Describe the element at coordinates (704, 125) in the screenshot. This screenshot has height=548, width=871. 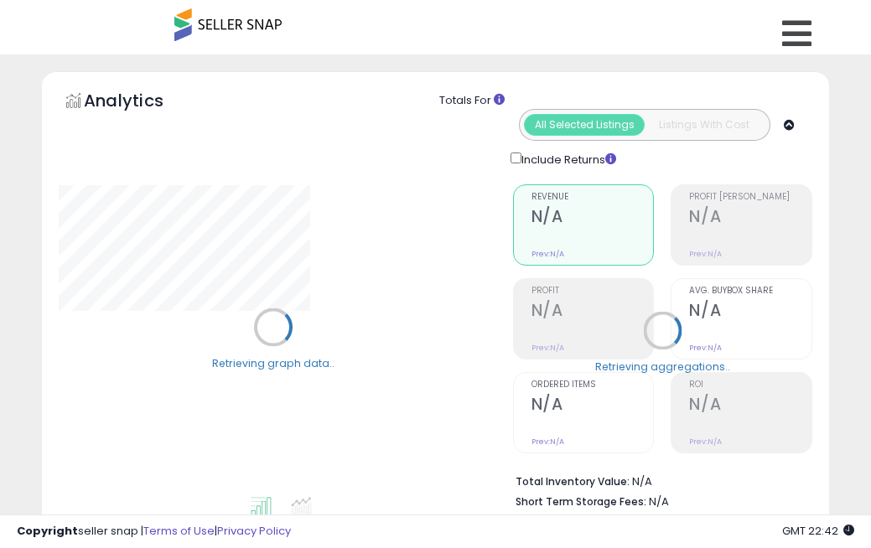
I see `button: Listings With Cost` at that location.